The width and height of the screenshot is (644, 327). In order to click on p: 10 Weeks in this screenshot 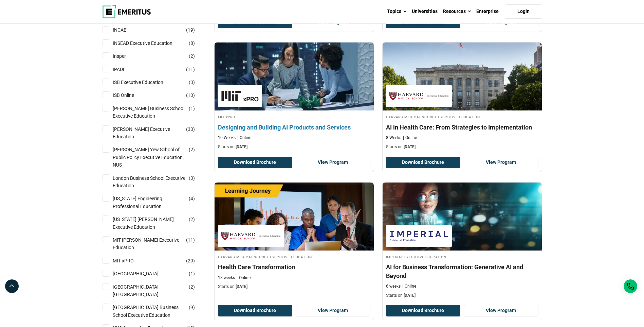, I will do `click(227, 138)`.